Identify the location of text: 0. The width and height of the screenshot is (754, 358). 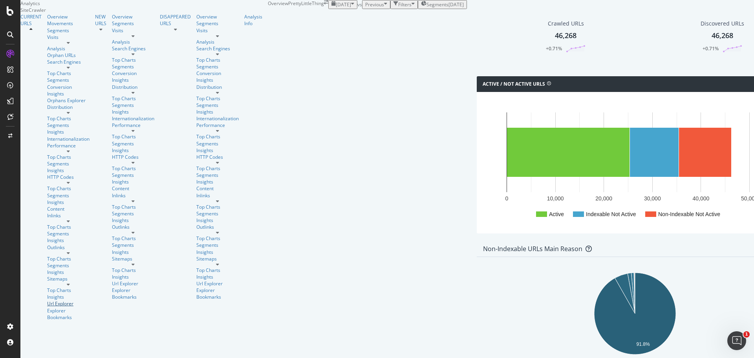
(507, 198).